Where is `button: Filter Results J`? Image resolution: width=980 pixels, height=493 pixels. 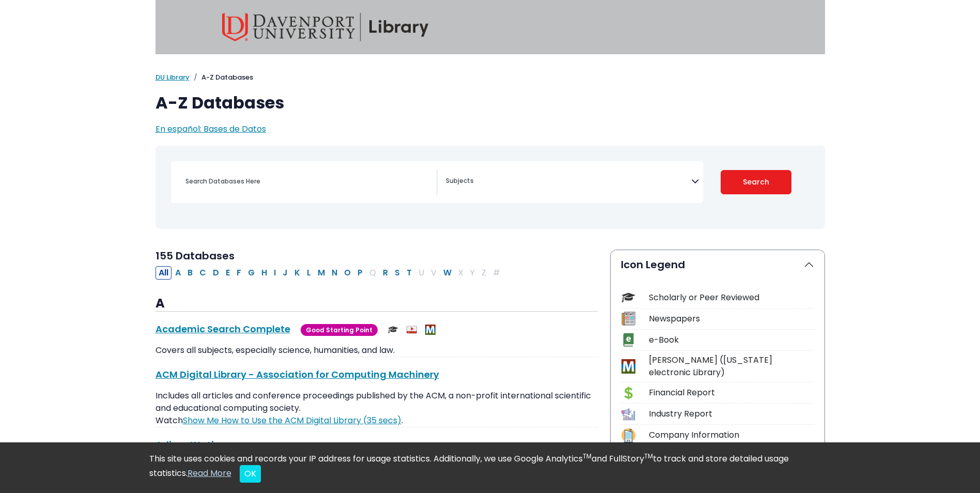 button: Filter Results J is located at coordinates (285, 273).